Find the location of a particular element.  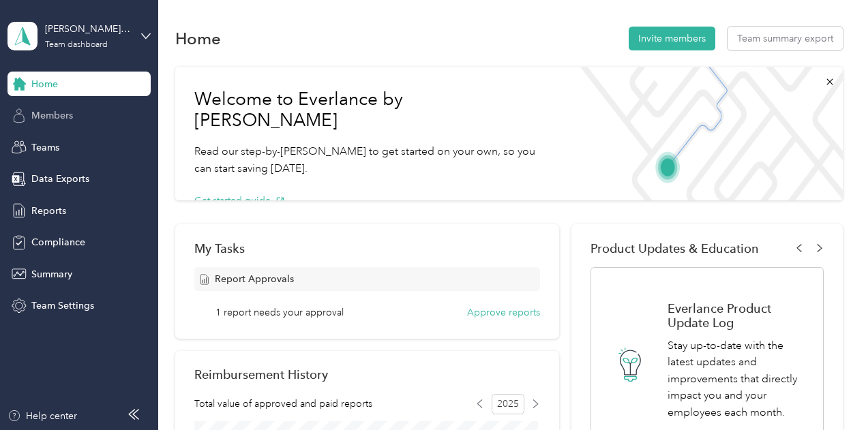

img: Welcome to everlance is located at coordinates (706, 134).